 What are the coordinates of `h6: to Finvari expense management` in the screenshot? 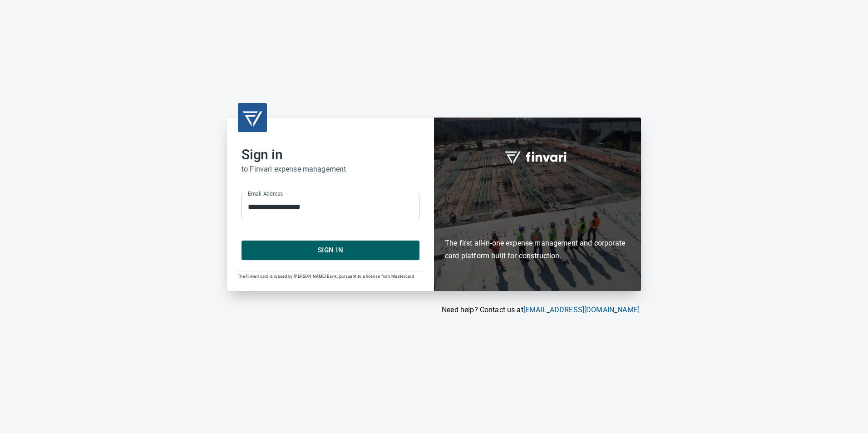 It's located at (331, 169).